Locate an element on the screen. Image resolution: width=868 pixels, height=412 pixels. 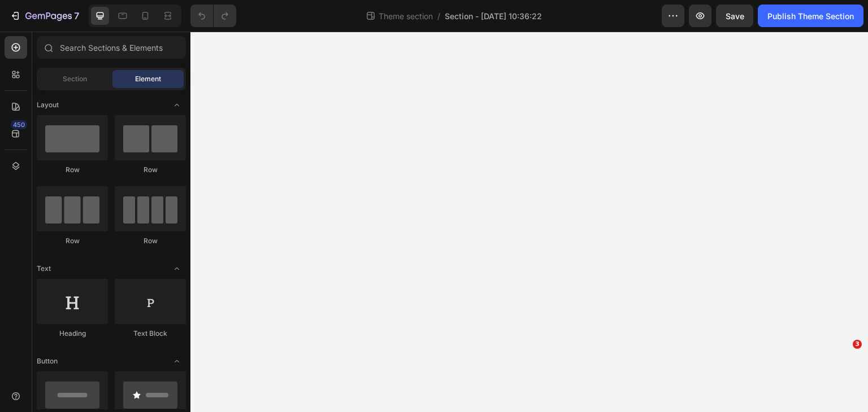
p: 7 is located at coordinates (76, 16).